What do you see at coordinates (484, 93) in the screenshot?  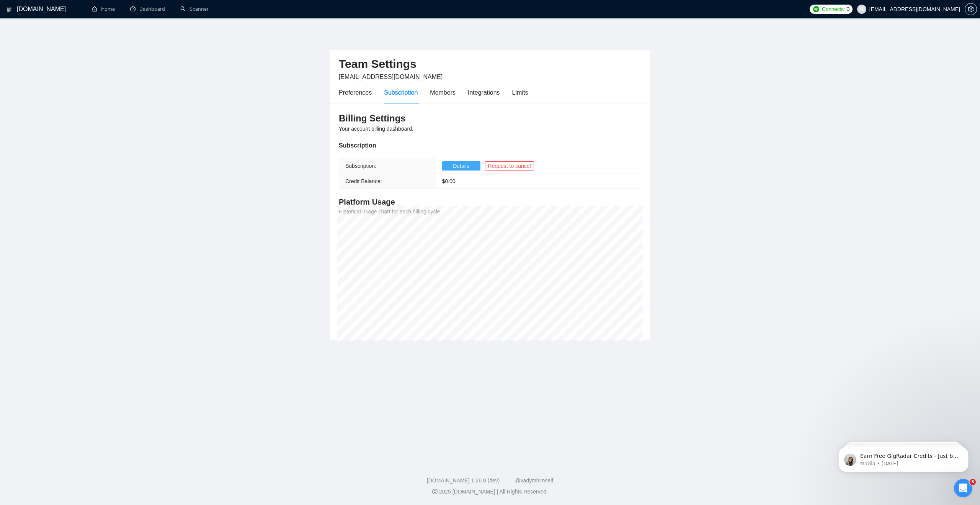 I see `div: Integrations` at bounding box center [484, 93].